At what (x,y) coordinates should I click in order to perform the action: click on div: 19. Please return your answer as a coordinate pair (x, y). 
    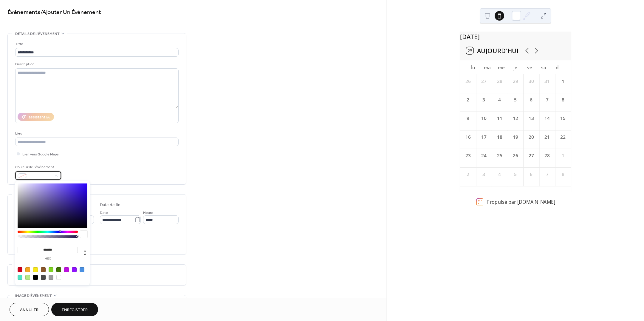
    Looking at the image, I should click on (515, 137).